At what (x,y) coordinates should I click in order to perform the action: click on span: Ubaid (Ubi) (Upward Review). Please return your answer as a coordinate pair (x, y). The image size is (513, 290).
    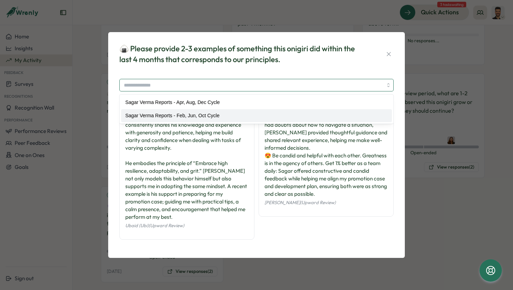
    Looking at the image, I should click on (155, 226).